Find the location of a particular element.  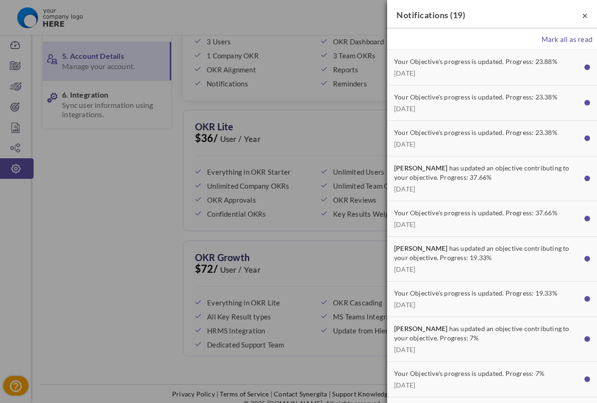

p: Your Objective's progress is updated. Progress: 19.33% is located at coordinates (487, 293).